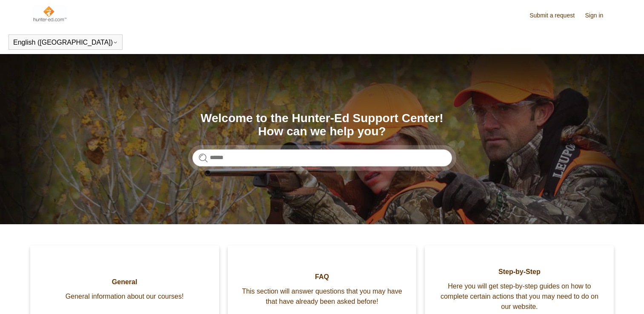 The height and width of the screenshot is (314, 644). I want to click on input: Search, so click(322, 158).